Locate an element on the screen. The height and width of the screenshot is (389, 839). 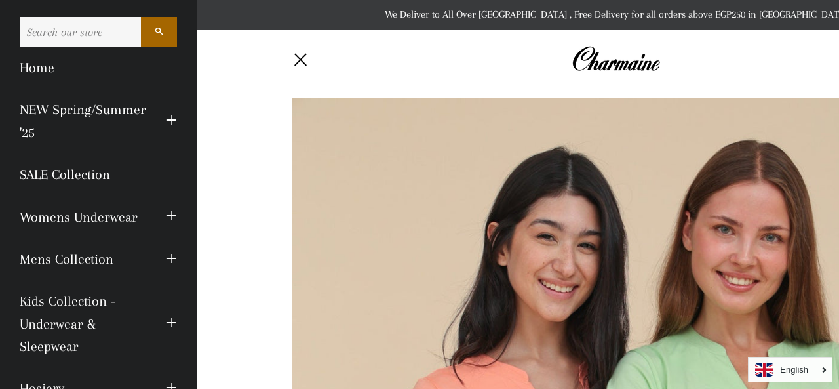
a: NEW Spring/Summer '25 is located at coordinates (83, 121).